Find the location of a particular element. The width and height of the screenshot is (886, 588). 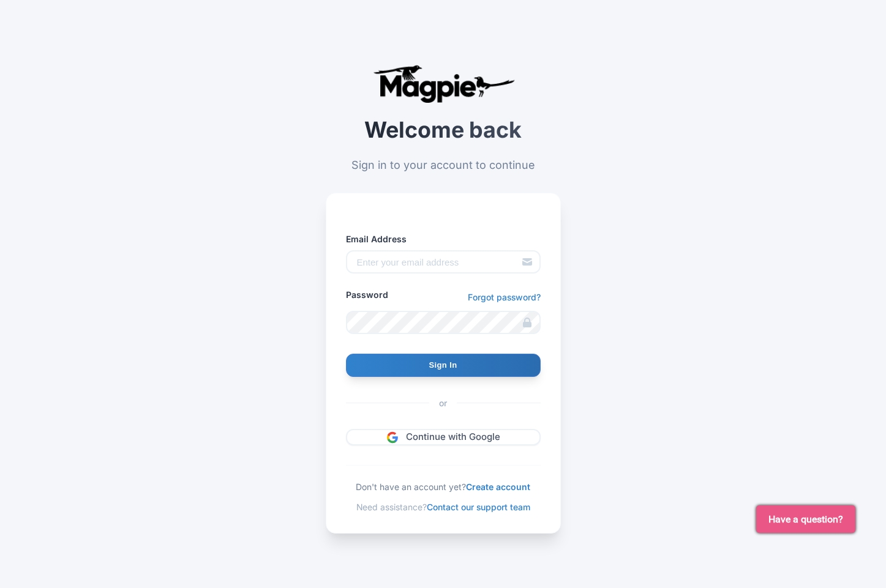

a: Continue with Google is located at coordinates (443, 437).